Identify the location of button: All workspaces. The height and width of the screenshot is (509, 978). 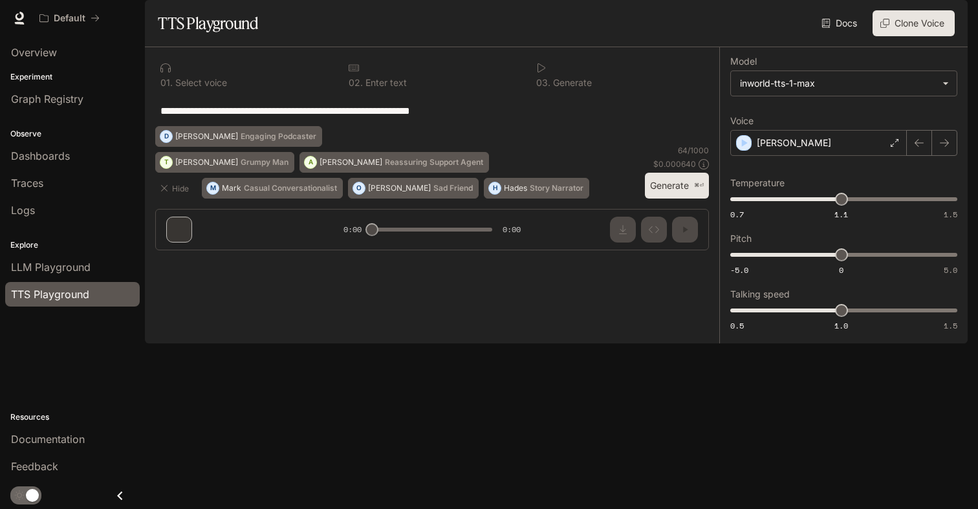
(69, 18).